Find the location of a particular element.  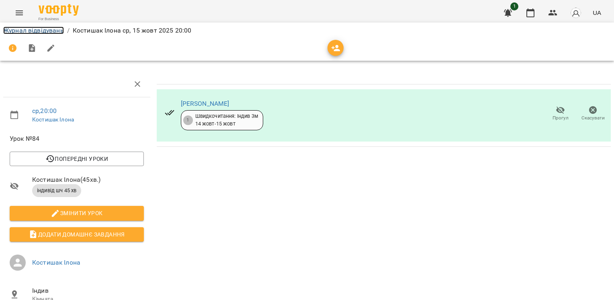

button: Попередні уроки is located at coordinates (77, 159).